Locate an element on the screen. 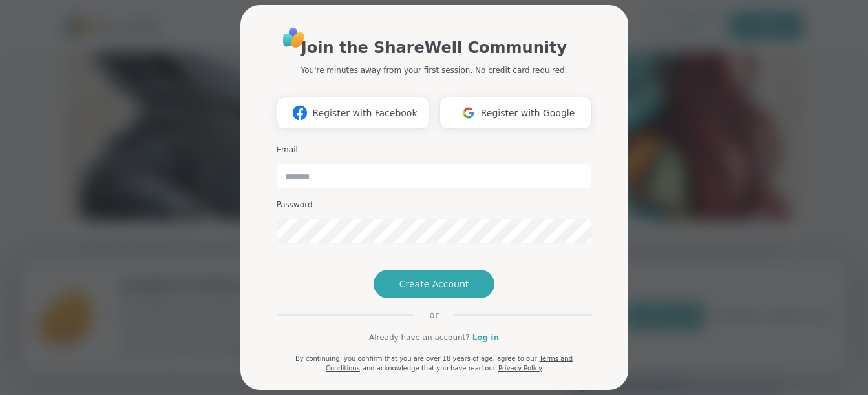 Image resolution: width=868 pixels, height=395 pixels. img: ShareWell Logo is located at coordinates (293, 37).